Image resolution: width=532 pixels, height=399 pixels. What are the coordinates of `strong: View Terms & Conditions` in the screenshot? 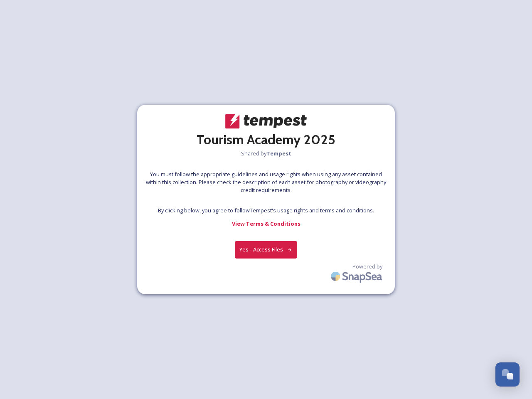 It's located at (266, 224).